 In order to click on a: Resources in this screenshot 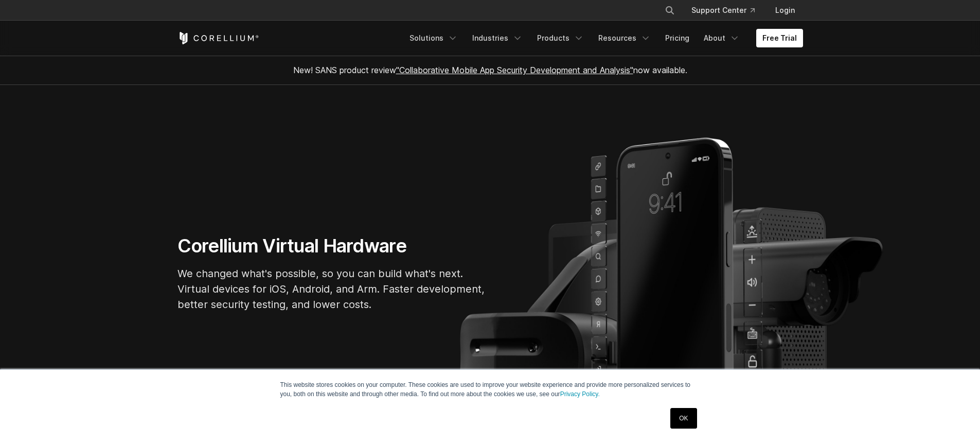, I will do `click(624, 38)`.